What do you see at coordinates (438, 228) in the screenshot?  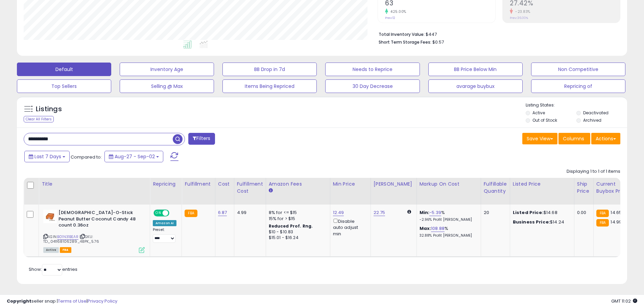 I see `a: 108.88` at bounding box center [438, 228].